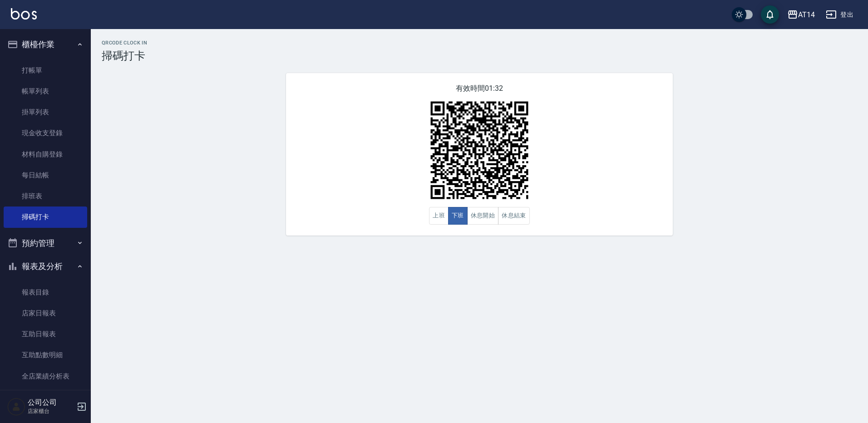 This screenshot has width=868, height=423. Describe the element at coordinates (46, 217) in the screenshot. I see `a: 掃碼打卡` at that location.